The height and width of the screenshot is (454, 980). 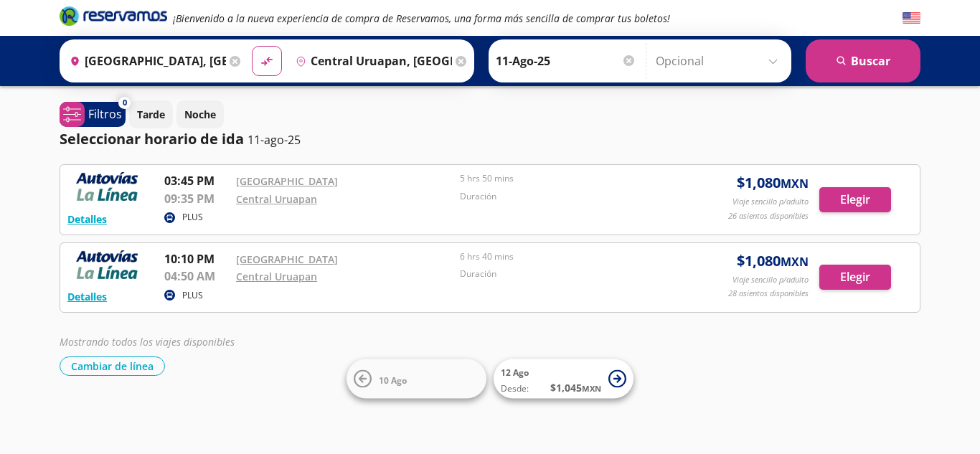 What do you see at coordinates (863, 61) in the screenshot?
I see `button: Buscar` at bounding box center [863, 61].